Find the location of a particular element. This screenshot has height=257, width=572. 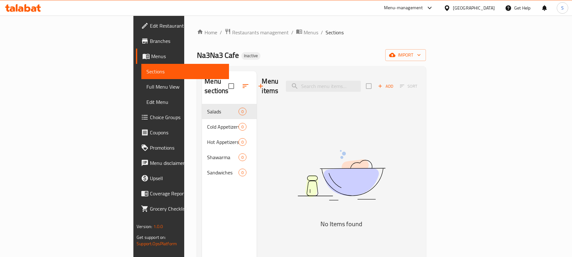

a: Choice Groups is located at coordinates (182, 117).